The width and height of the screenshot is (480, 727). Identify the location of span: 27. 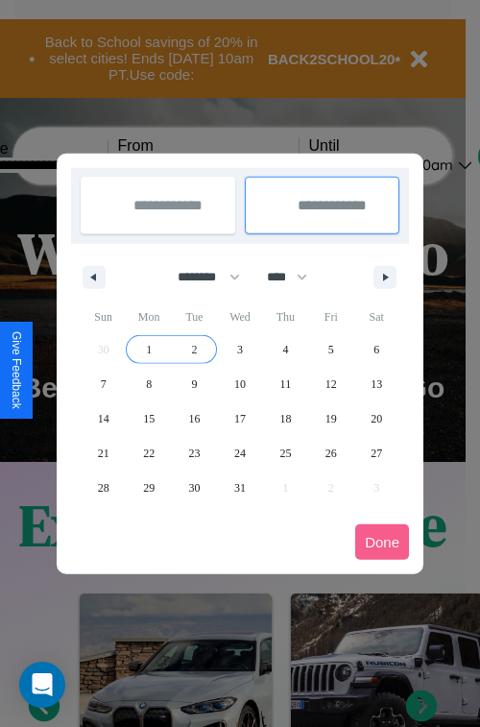
(376, 453).